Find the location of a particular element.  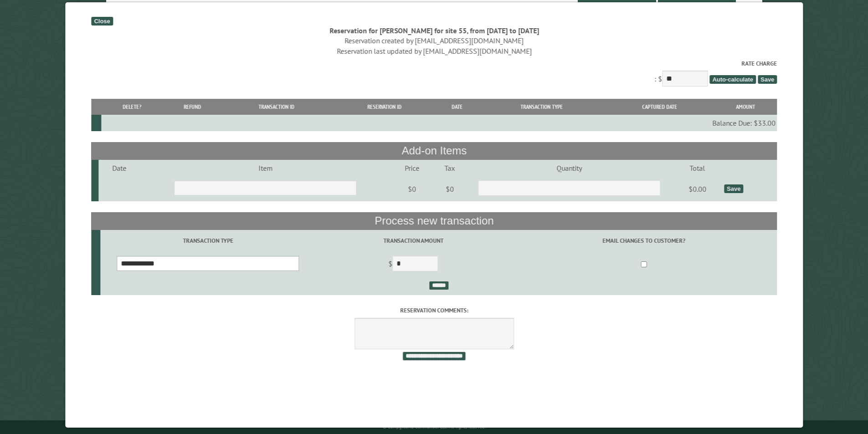

td: $0.00 is located at coordinates (697, 189).